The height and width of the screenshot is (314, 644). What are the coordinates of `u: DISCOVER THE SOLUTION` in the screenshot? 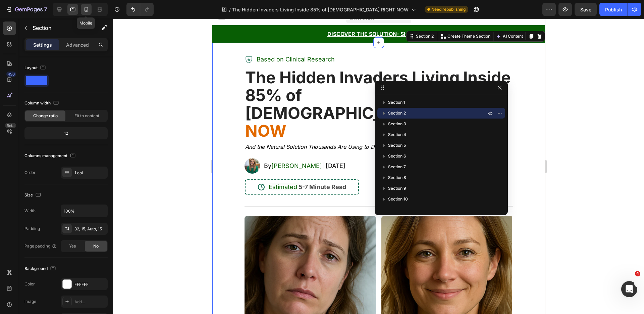 It's located at (150, 15).